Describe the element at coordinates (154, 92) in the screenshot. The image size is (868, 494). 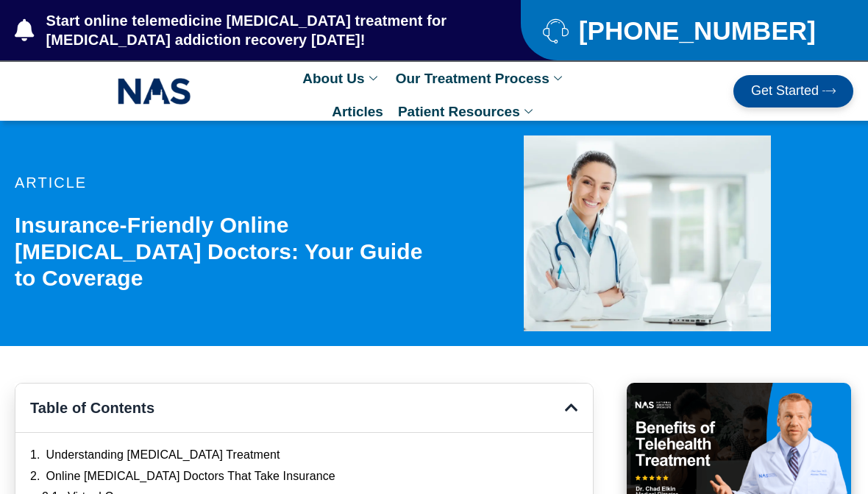
I see `img: NAS_email_signature-removebg-preview.png` at that location.